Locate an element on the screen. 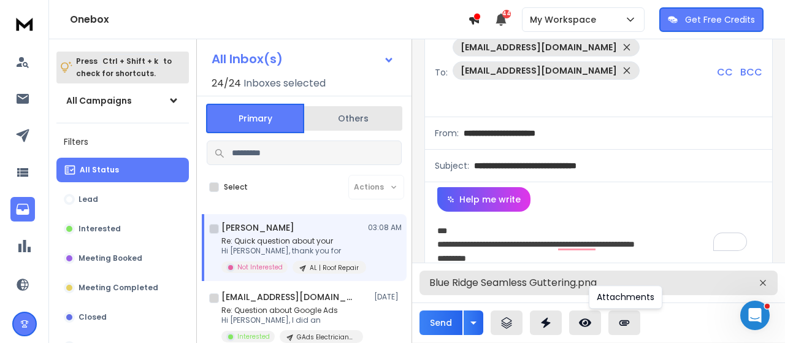 The image size is (785, 343). button: Primary is located at coordinates (255, 118).